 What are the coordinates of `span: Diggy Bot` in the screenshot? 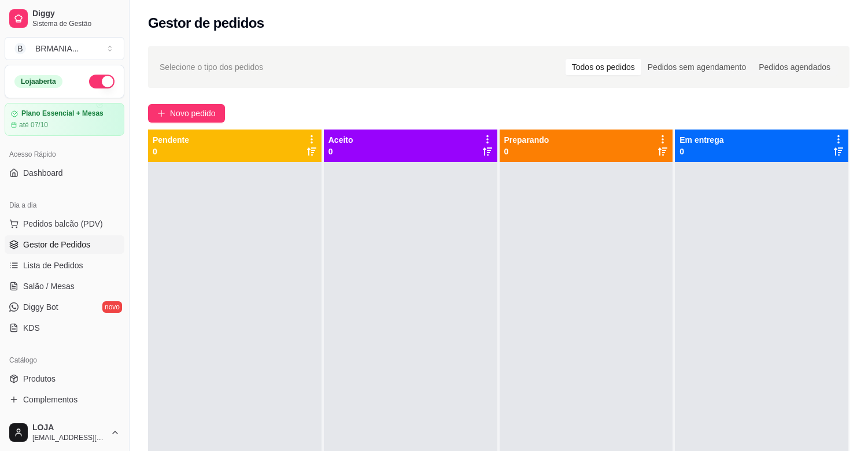 It's located at (40, 307).